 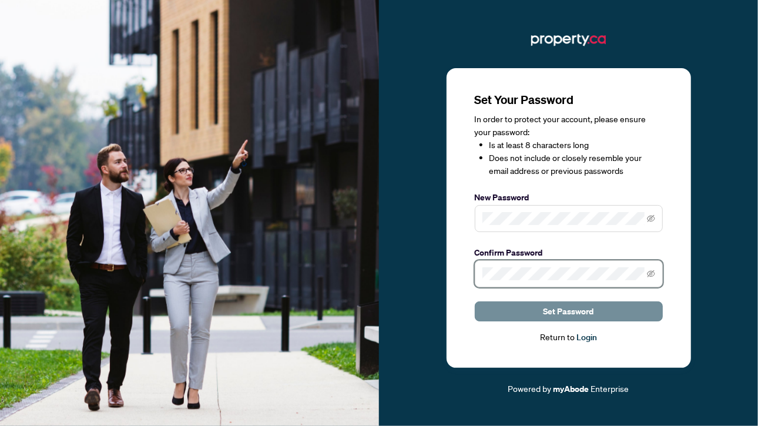 What do you see at coordinates (576, 165) in the screenshot?
I see `li: Does not include or closely resemble your email address or previous passwords` at bounding box center [576, 165].